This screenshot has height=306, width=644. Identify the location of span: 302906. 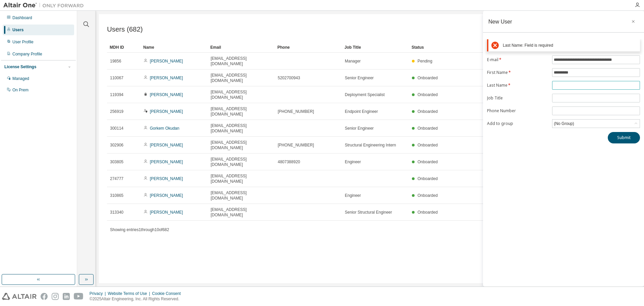
(117, 145).